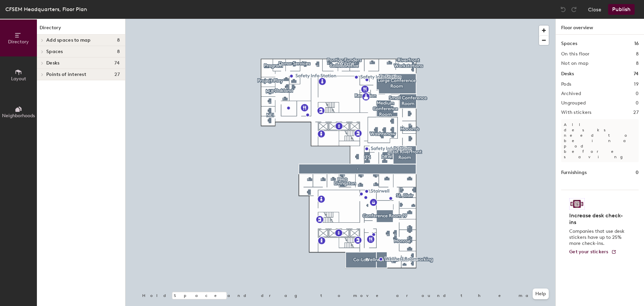 Image resolution: width=644 pixels, height=306 pixels. What do you see at coordinates (68, 40) in the screenshot?
I see `span: Add spaces to map` at bounding box center [68, 40].